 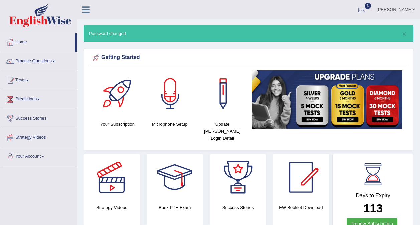 What do you see at coordinates (373, 208) in the screenshot?
I see `b: 113` at bounding box center [373, 208].